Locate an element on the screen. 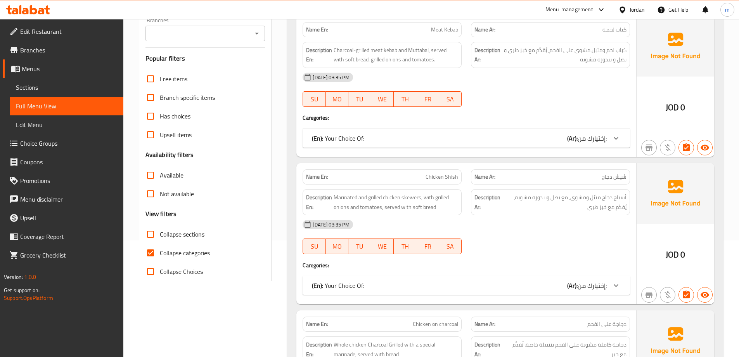  span: Promotions is located at coordinates (69, 180).